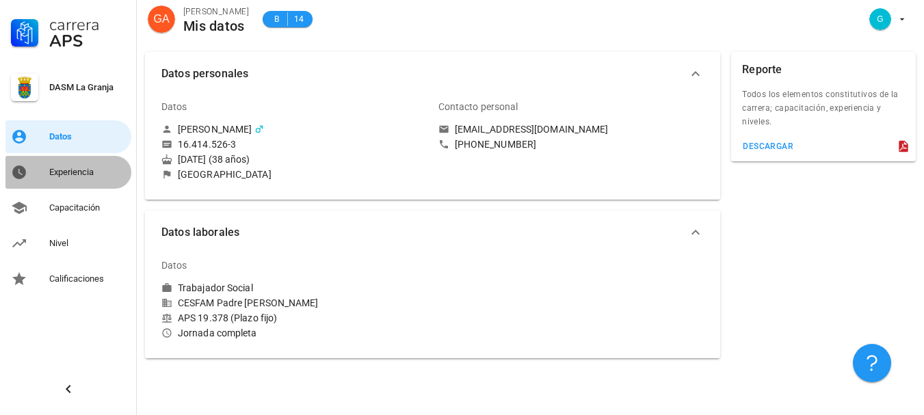 The width and height of the screenshot is (924, 415). I want to click on a: Calificaciones, so click(68, 279).